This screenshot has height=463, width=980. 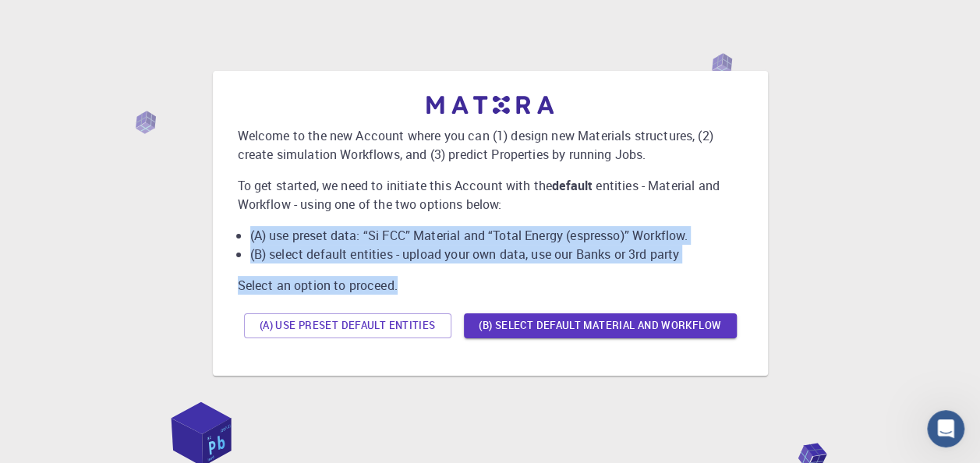 I want to click on p: Select an option to proceed., so click(x=490, y=285).